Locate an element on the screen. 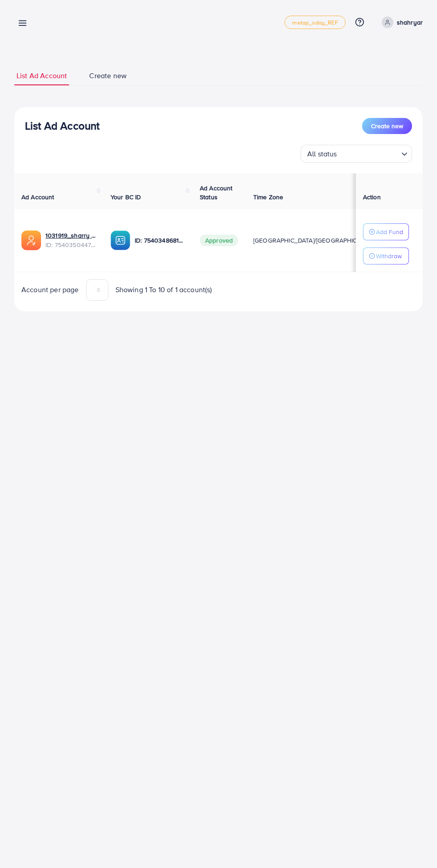 Image resolution: width=437 pixels, height=868 pixels. input: Search for option is located at coordinates (369, 153).